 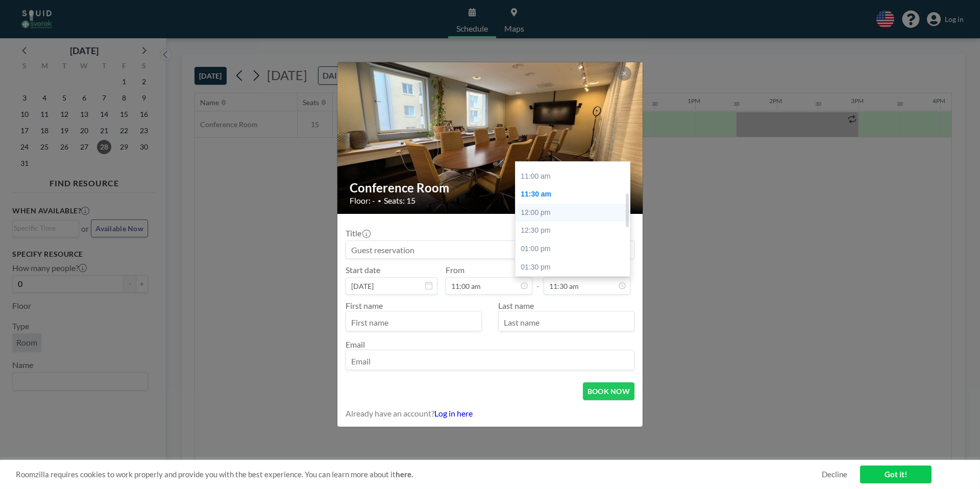 What do you see at coordinates (418, 474) in the screenshot?
I see `span: Roomzilla requires cookies to work properly and provide you with the best experience. You can lea...` at bounding box center [418, 474].